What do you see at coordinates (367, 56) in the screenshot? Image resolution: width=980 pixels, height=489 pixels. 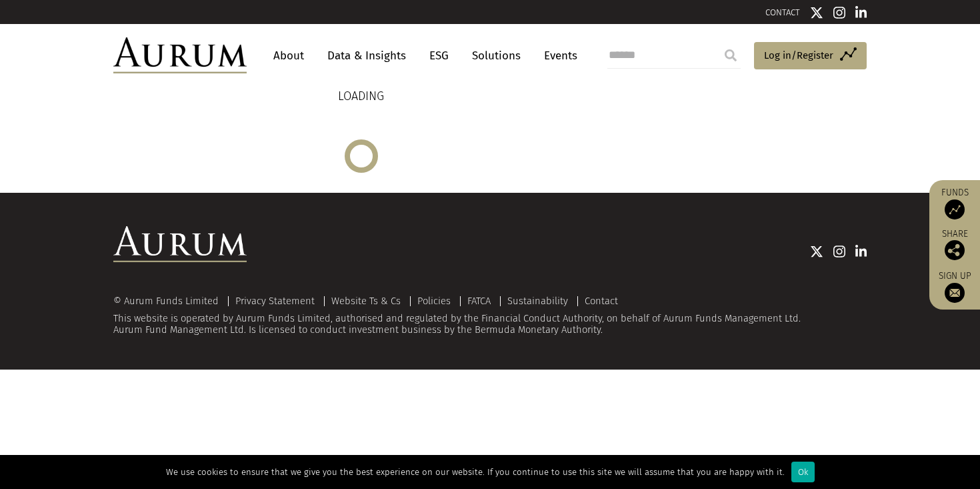 I see `a: Data & Insights` at bounding box center [367, 56].